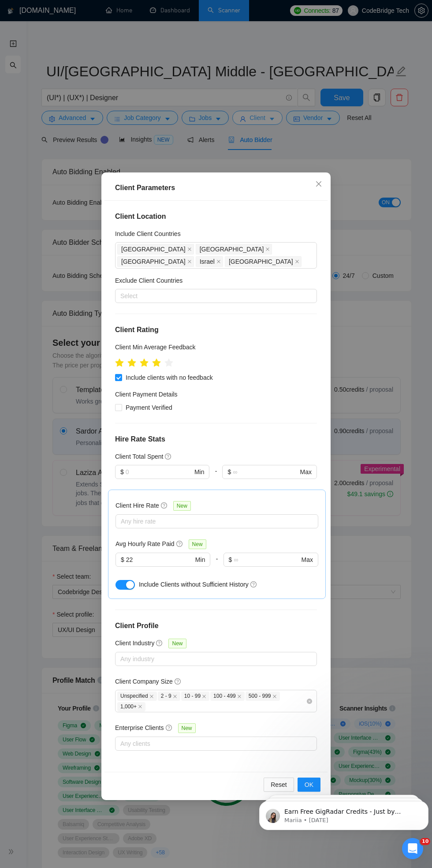  I want to click on span: Payment Verified, so click(149, 407).